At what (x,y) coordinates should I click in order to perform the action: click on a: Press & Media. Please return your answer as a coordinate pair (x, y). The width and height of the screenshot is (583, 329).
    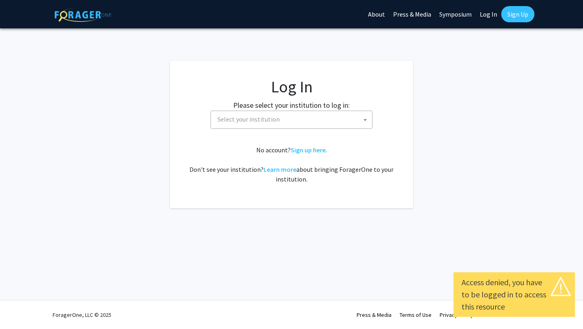
    Looking at the image, I should click on (374, 314).